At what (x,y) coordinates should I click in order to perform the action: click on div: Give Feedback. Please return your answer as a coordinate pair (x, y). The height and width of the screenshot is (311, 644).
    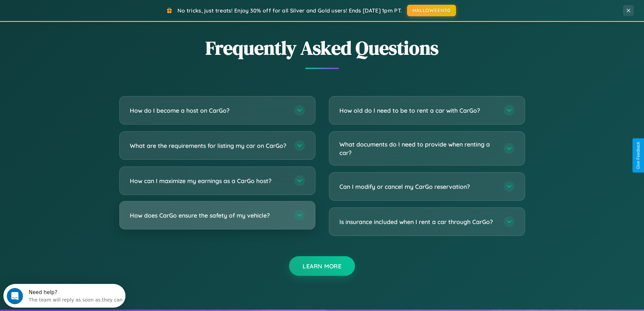
    Looking at the image, I should click on (638, 155).